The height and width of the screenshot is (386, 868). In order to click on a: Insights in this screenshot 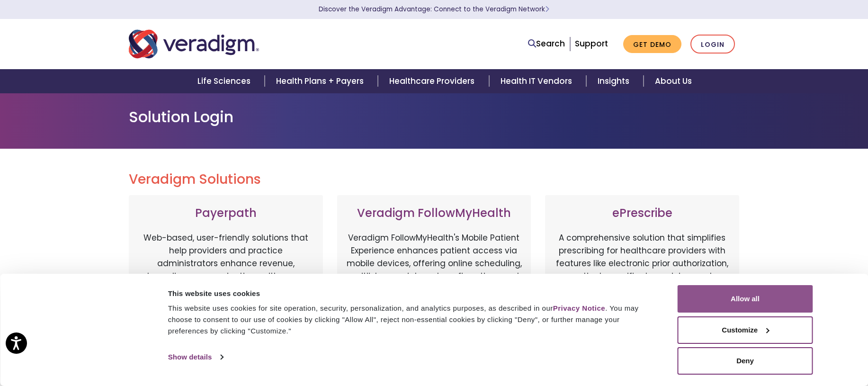, I will do `click(615, 81)`.